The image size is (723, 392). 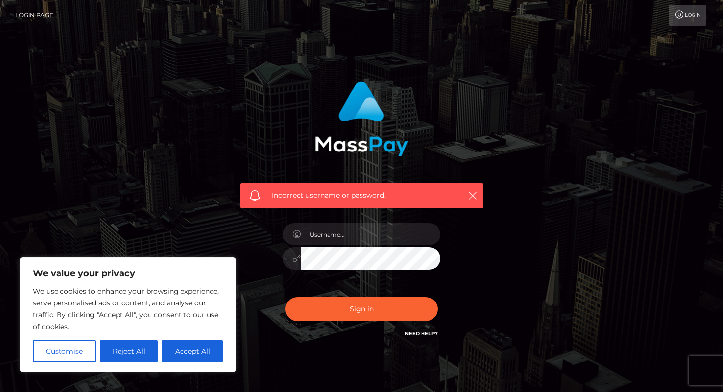 I want to click on span: Incorrect username or password., so click(x=362, y=195).